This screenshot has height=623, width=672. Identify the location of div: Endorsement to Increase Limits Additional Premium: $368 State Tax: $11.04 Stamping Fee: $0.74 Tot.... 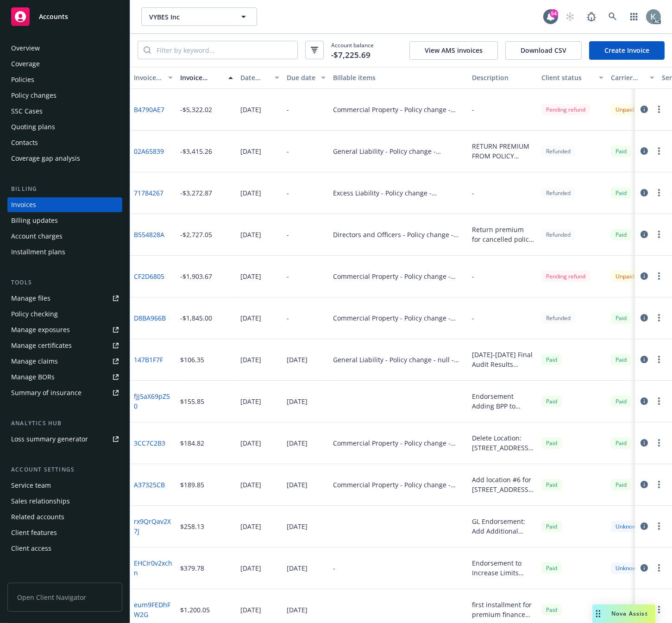
(503, 568).